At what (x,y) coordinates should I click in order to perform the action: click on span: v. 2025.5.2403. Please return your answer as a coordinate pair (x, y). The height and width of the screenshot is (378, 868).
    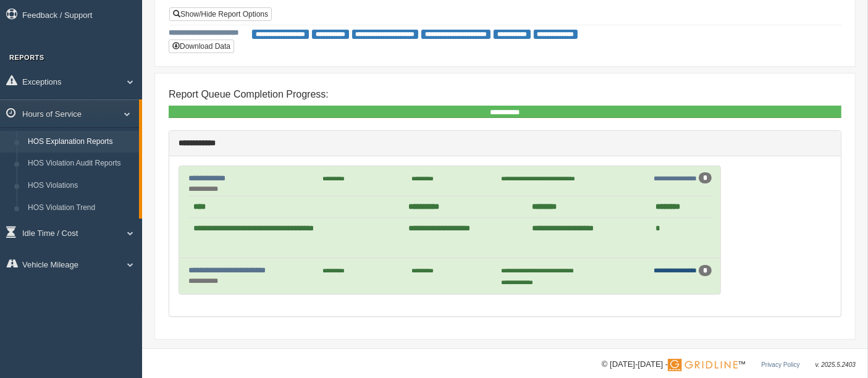
    Looking at the image, I should click on (835, 365).